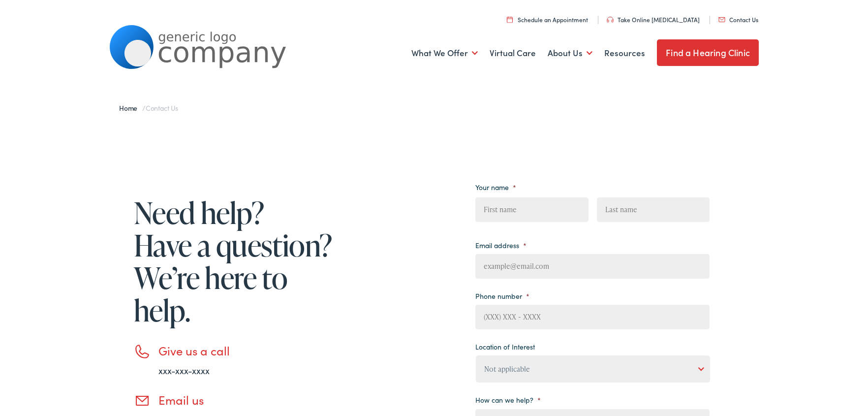 The image size is (868, 416). Describe the element at coordinates (247, 400) in the screenshot. I see `h3: Email us` at that location.